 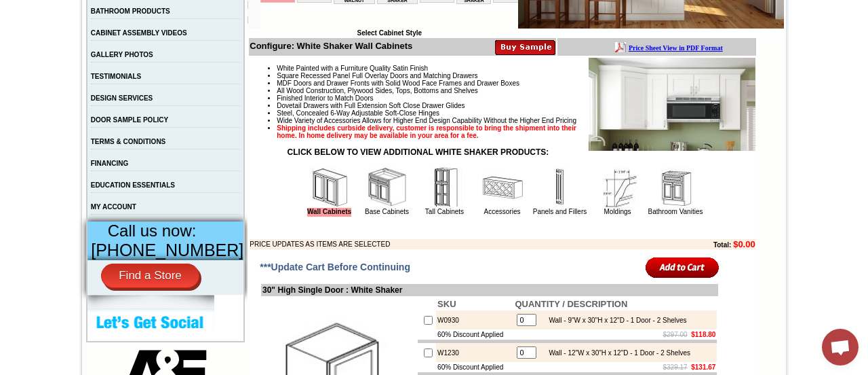 What do you see at coordinates (515, 113) in the screenshot?
I see `li: Steel, Concealed 6-Way Adjustable Soft-Close Hinges` at bounding box center [515, 113].